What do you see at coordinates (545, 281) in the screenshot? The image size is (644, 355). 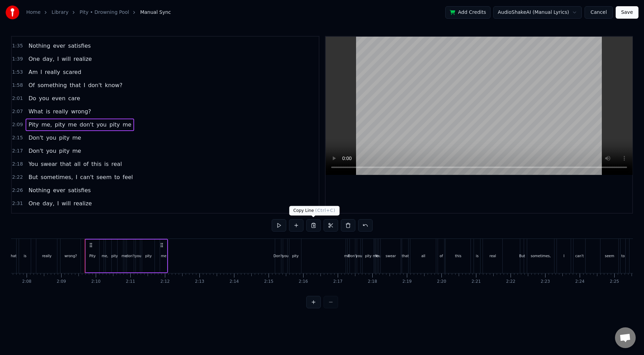 I see `div: 2:23` at bounding box center [545, 281].